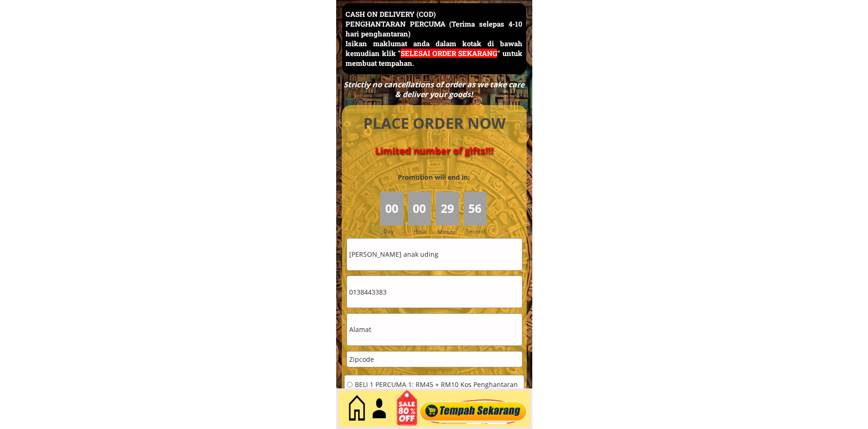 The width and height of the screenshot is (868, 429). What do you see at coordinates (449, 53) in the screenshot?
I see `span: SELESAI ORDER SEKARANG` at bounding box center [449, 53].